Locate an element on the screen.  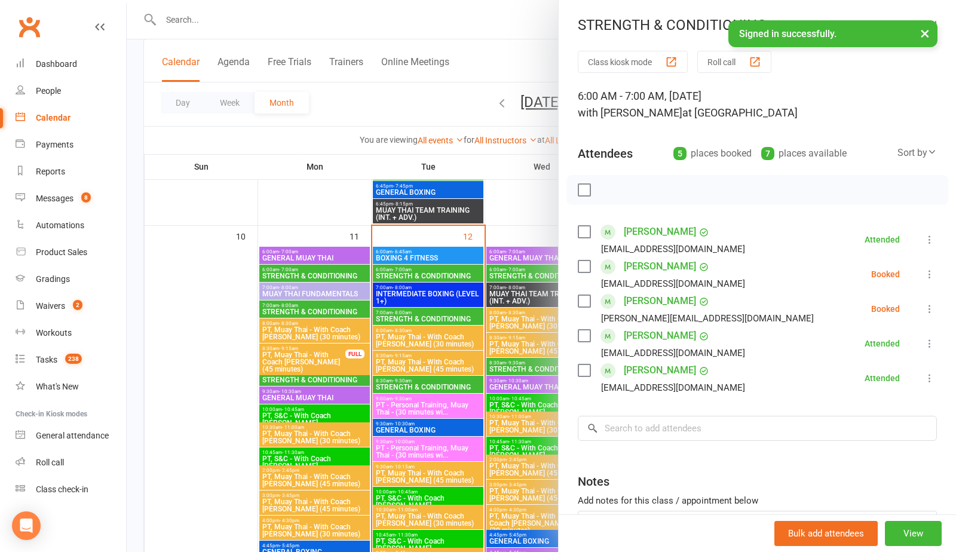
div: Class check-in is located at coordinates (62, 490).